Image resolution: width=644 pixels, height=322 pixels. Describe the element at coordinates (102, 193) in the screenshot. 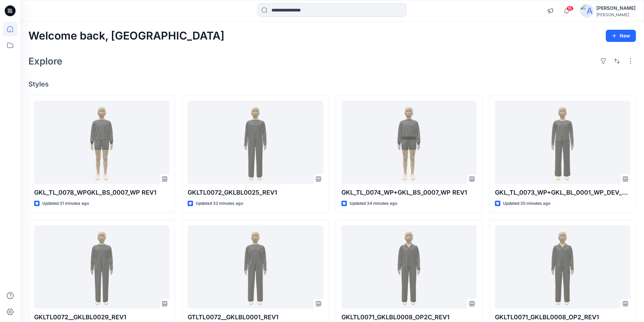

I see `p: GKL_TL_0078_WPGKL_BS_0007_WP REV1` at that location.